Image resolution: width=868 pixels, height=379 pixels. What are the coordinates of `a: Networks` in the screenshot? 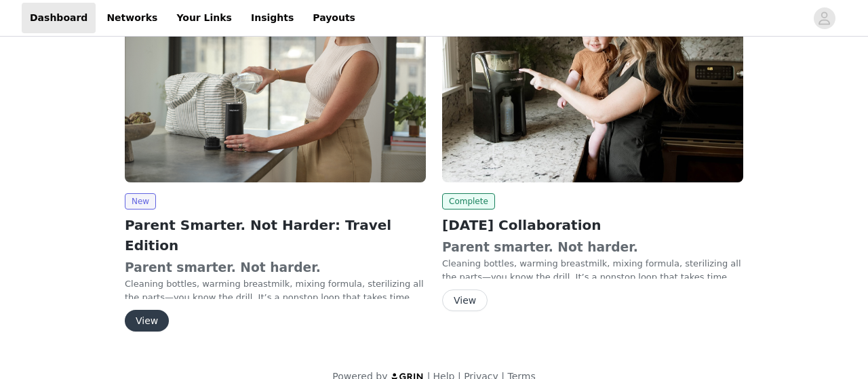 It's located at (131, 17).